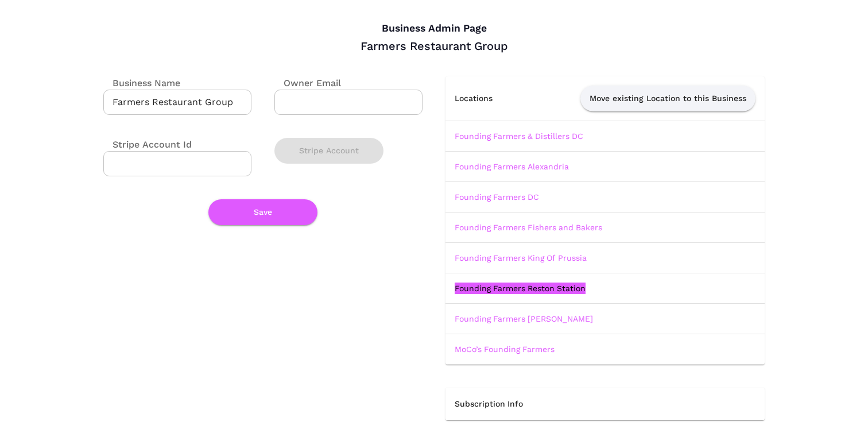 Image resolution: width=868 pixels, height=429 pixels. I want to click on label: Business Name, so click(142, 83).